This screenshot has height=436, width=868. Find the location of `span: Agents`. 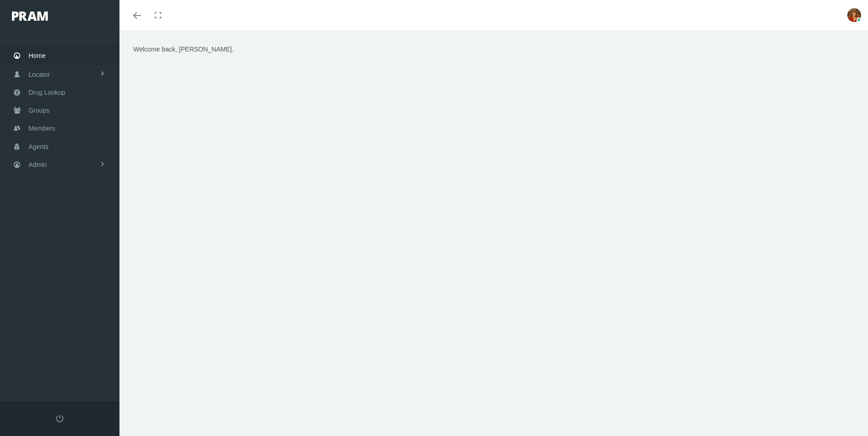

span: Agents is located at coordinates (38, 147).